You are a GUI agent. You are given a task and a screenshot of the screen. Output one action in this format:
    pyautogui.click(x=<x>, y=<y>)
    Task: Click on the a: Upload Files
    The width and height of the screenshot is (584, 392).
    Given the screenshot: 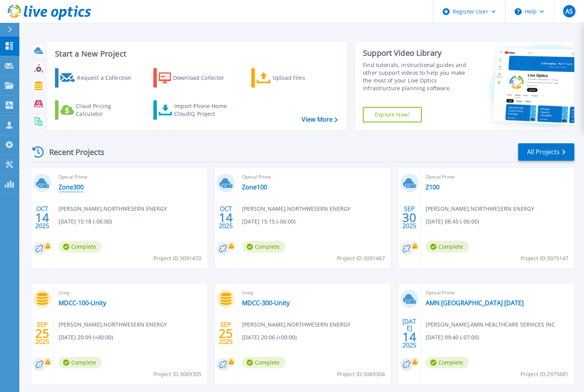 What is the action you would take?
    pyautogui.click(x=295, y=78)
    